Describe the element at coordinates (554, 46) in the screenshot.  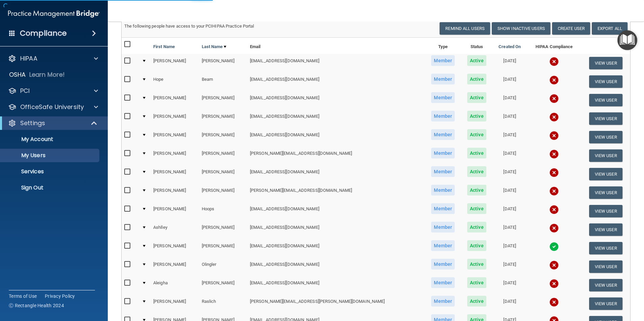
I see `th: HIPAA Compliance` at that location.